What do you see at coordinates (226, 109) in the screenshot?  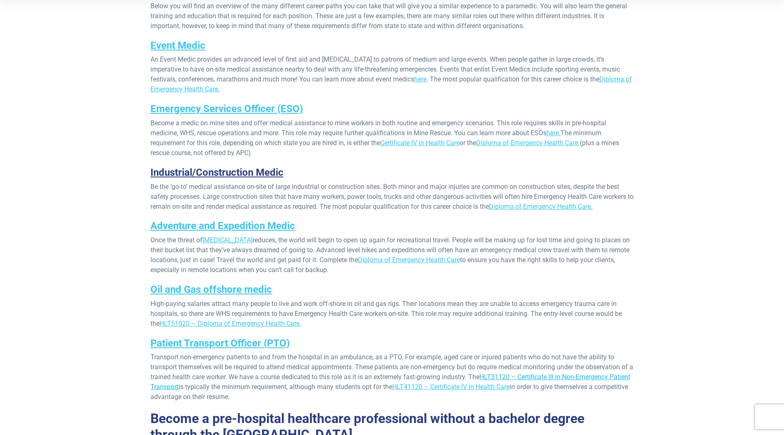 I see `a: Emergency Services Officer (ESO)` at bounding box center [226, 109].